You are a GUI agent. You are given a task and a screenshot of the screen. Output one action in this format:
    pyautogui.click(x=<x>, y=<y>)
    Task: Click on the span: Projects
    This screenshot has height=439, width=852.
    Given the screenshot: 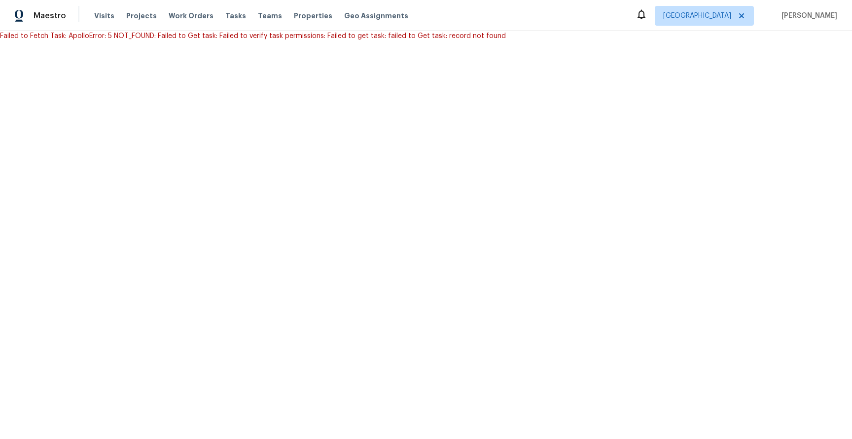 What is the action you would take?
    pyautogui.click(x=142, y=16)
    